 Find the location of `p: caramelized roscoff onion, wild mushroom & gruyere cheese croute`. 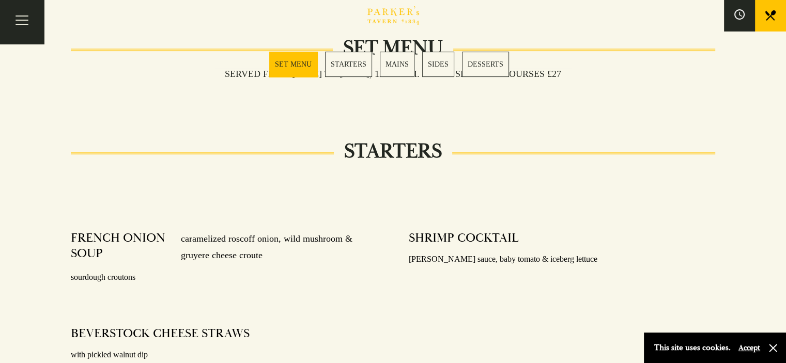

p: caramelized roscoff onion, wild mushroom & gruyere cheese croute is located at coordinates (274, 247).